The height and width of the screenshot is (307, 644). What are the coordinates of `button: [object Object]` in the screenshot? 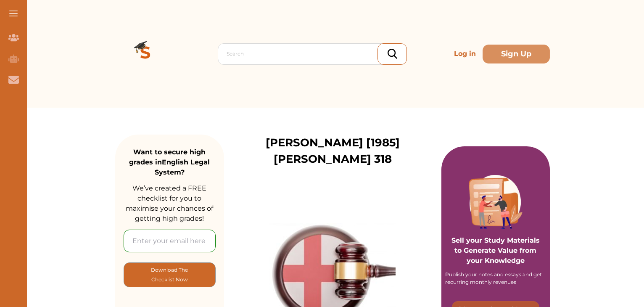 It's located at (169, 274).